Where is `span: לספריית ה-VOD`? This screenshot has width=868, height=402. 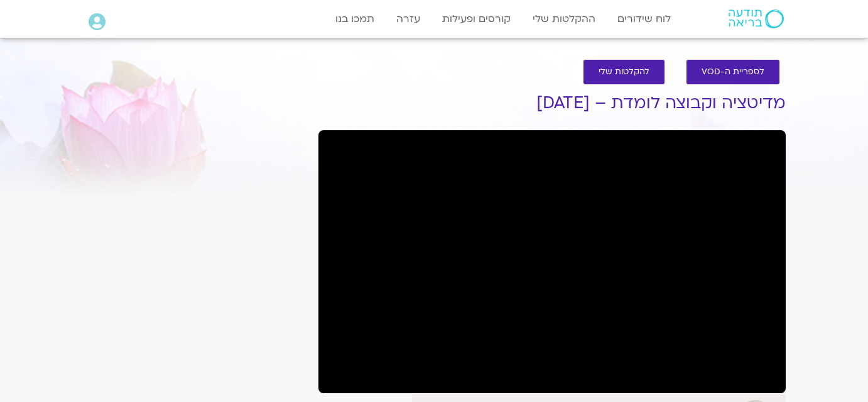
span: לספריית ה-VOD is located at coordinates (733, 72).